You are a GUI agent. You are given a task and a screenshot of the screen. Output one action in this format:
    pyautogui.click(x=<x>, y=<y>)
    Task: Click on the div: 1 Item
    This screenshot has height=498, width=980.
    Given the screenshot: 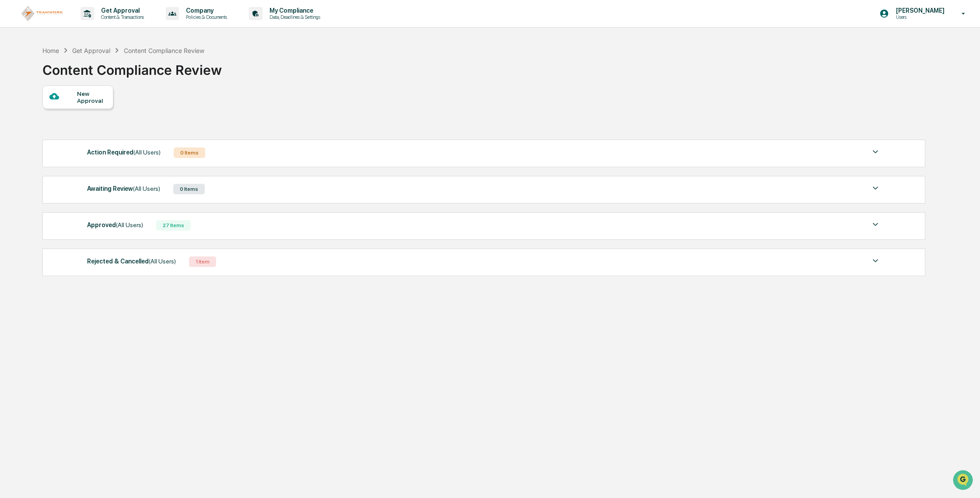 What is the action you would take?
    pyautogui.click(x=203, y=262)
    